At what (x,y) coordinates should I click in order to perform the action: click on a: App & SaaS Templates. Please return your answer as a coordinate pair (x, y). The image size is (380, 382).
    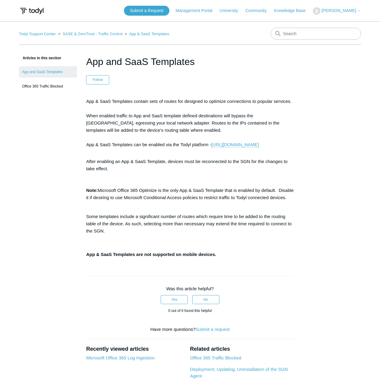
    Looking at the image, I should click on (149, 34).